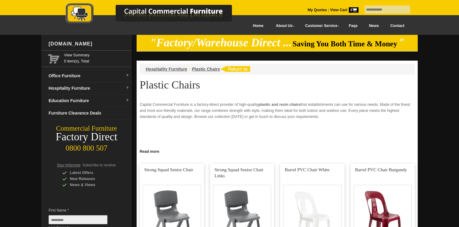  What do you see at coordinates (83, 211) in the screenshot?
I see `span: First Name *` at bounding box center [83, 211].